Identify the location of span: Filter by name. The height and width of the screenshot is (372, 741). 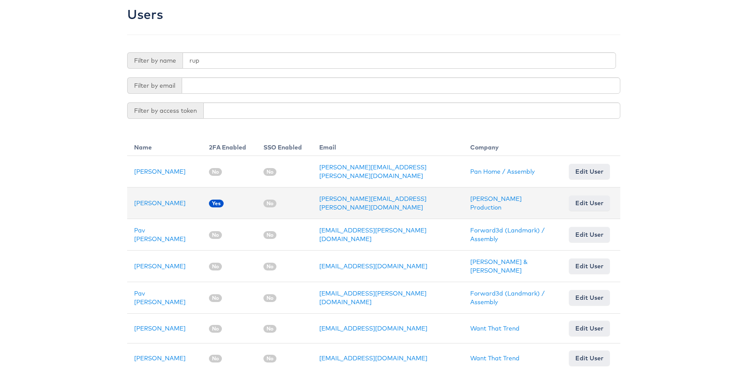
(155, 59).